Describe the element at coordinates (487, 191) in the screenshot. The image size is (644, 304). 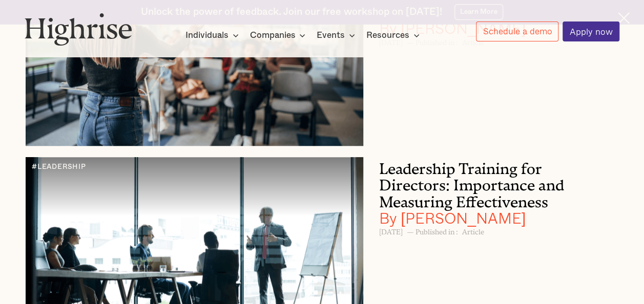
I see `h3: Leadership Training for Directors: Importance and Measuring Effectiveness` at that location.